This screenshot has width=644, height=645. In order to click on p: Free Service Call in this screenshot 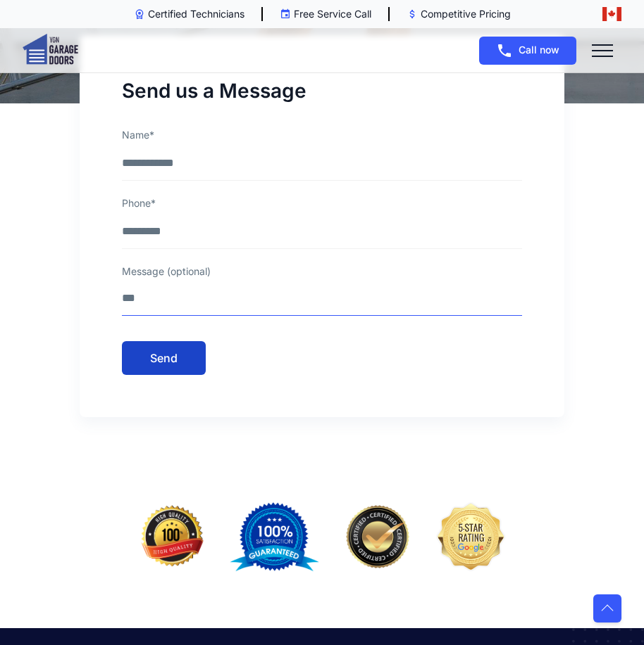, I will do `click(332, 14)`.